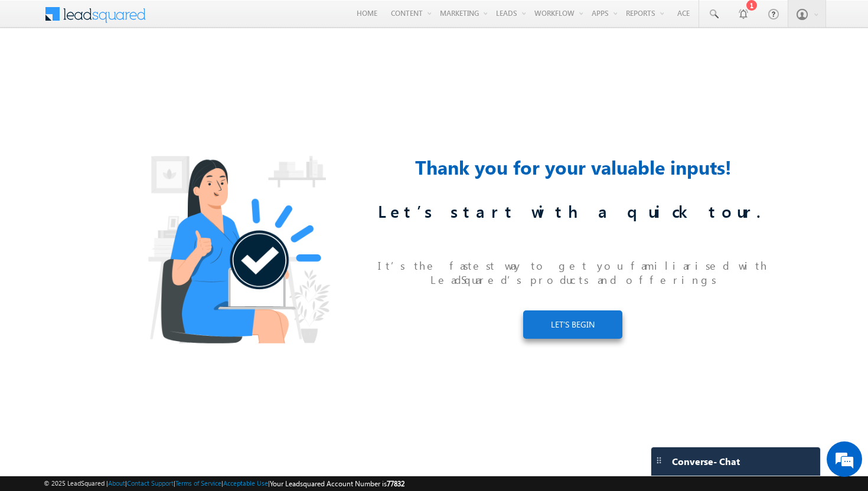 Image resolution: width=868 pixels, height=491 pixels. I want to click on img: carter-drag, so click(659, 460).